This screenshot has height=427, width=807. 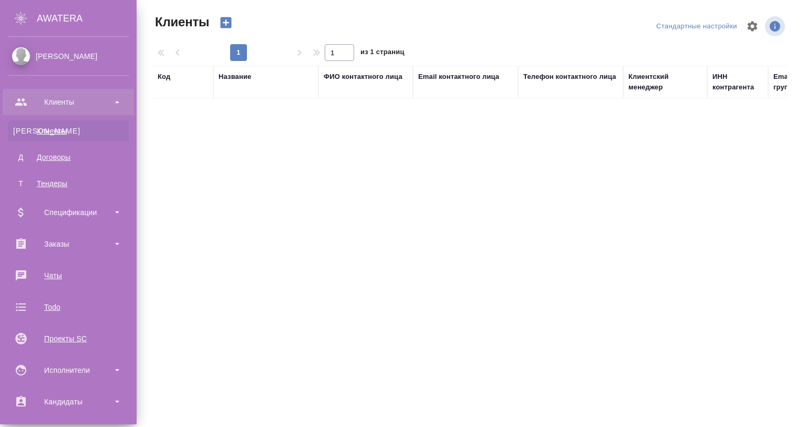 I want to click on div: Название, so click(x=235, y=77).